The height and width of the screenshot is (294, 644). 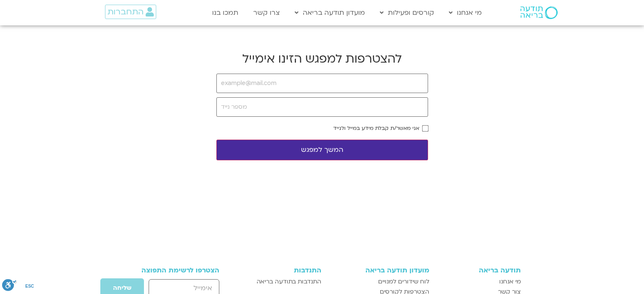 What do you see at coordinates (330, 13) in the screenshot?
I see `a: מועדון תודעה בריאה` at bounding box center [330, 13].